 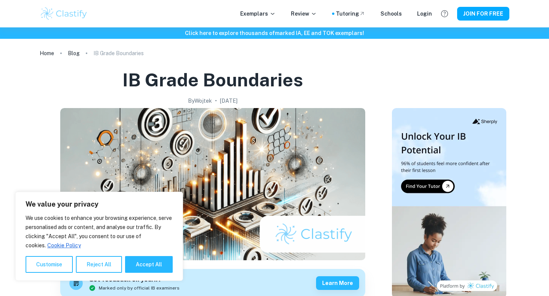 I want to click on a: Login, so click(x=424, y=14).